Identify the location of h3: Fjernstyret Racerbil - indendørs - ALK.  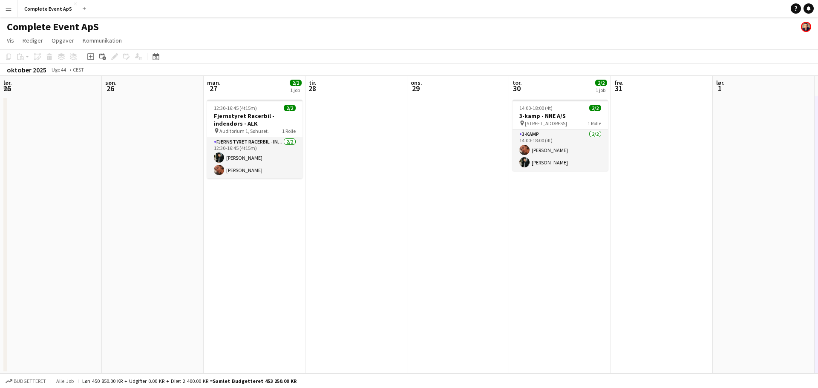
(255, 120).